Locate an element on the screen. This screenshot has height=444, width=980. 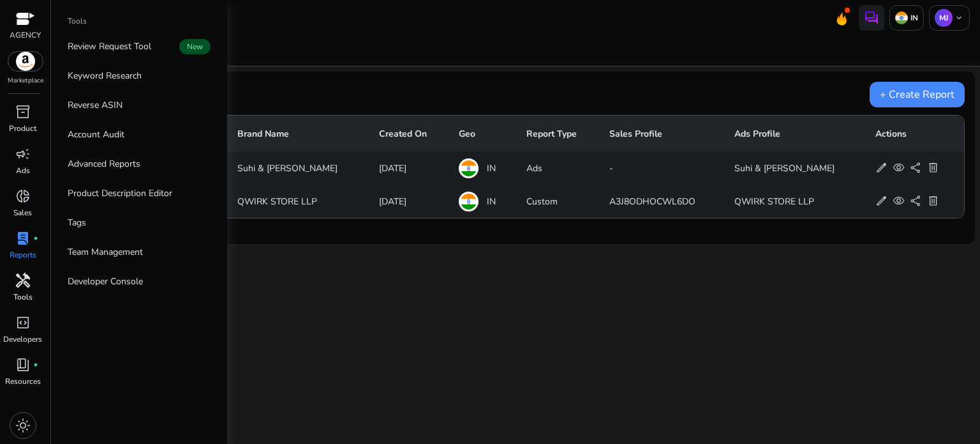
p: Resources is located at coordinates (23, 381).